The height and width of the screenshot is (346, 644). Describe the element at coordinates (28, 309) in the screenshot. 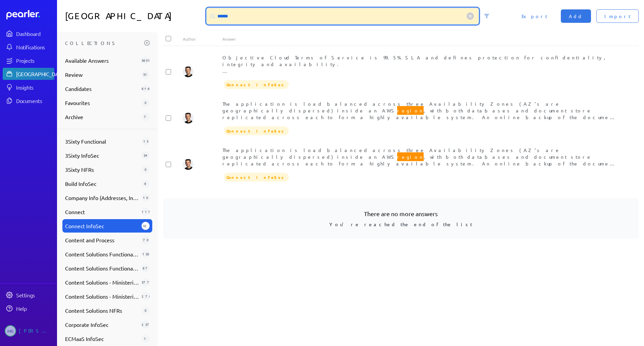

I see `a: Help` at that location.